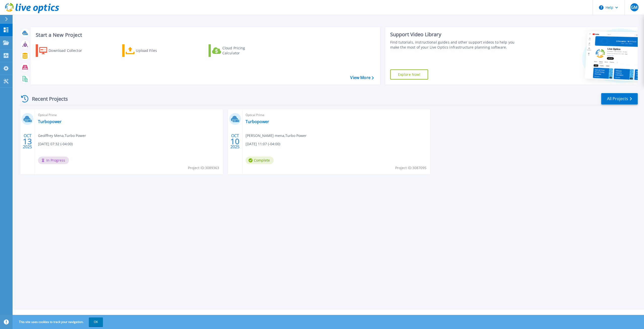  What do you see at coordinates (259, 161) in the screenshot?
I see `span: Complete` at bounding box center [259, 161].